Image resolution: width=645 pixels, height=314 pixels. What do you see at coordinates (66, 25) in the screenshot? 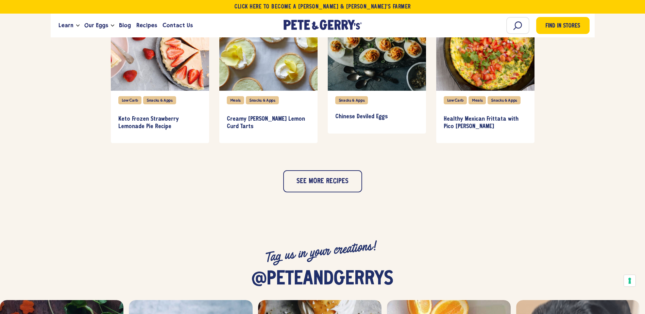
I see `span: Learn` at bounding box center [66, 25].